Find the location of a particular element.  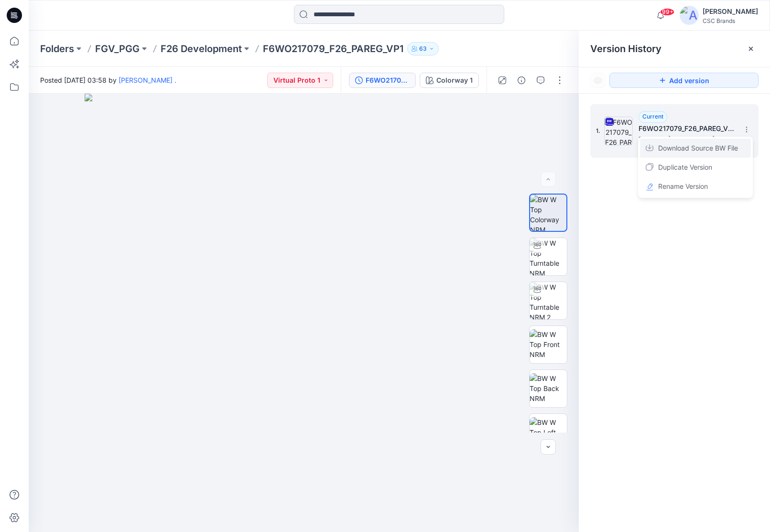

span: Version History is located at coordinates (625, 49).